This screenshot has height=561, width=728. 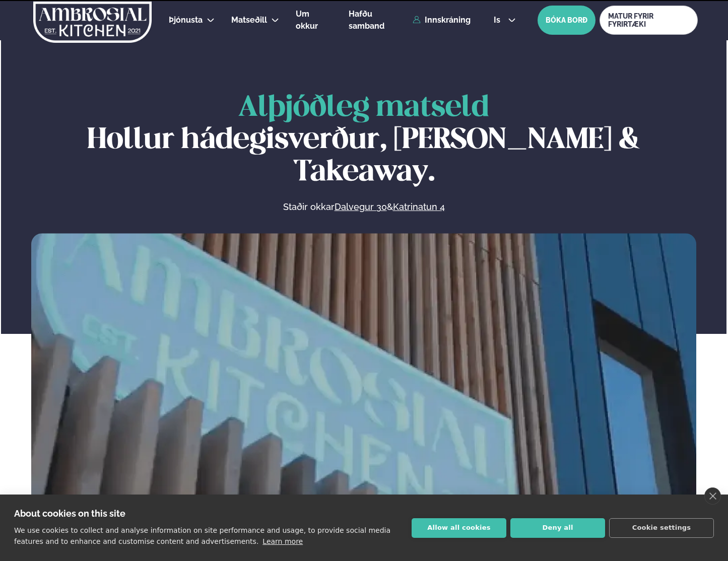 I want to click on button: Allow all cookies, so click(x=459, y=528).